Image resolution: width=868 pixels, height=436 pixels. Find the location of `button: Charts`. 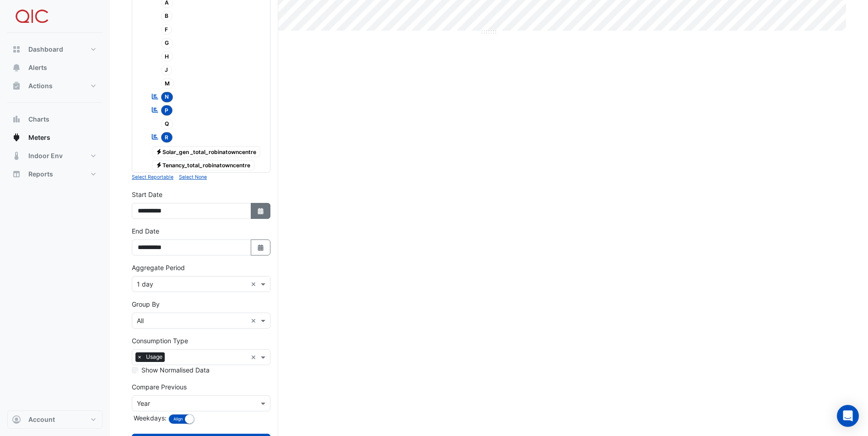

button: Charts is located at coordinates (55, 120).